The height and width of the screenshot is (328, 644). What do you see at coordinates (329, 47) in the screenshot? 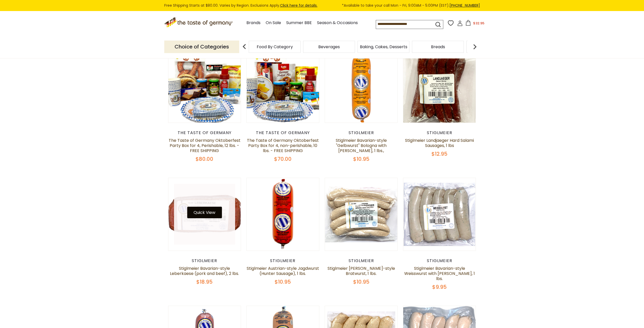
I see `span: Beverages` at bounding box center [329, 47].